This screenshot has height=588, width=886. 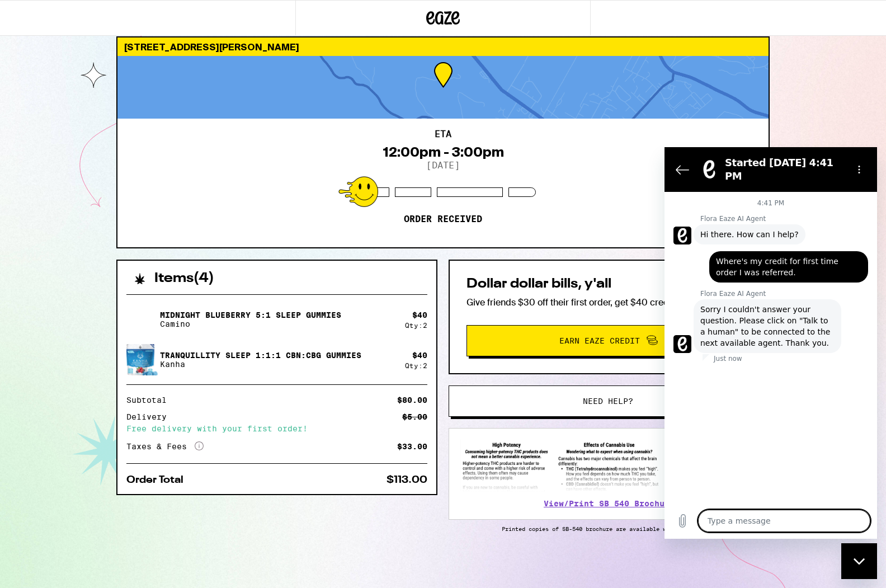 What do you see at coordinates (103, 179) in the screenshot?
I see `span: Sorry I couldn't answer your question. Please click on "Talk to a human" to be connected to the n...` at bounding box center [103, 179].